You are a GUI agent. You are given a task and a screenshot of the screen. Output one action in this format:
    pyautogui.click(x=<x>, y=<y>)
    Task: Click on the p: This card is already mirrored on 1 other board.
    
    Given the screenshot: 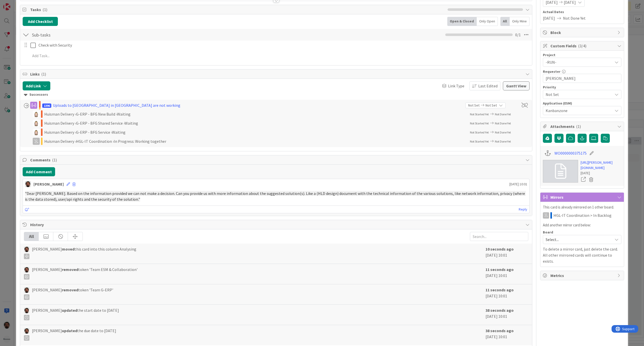 What is the action you would take?
    pyautogui.click(x=582, y=207)
    